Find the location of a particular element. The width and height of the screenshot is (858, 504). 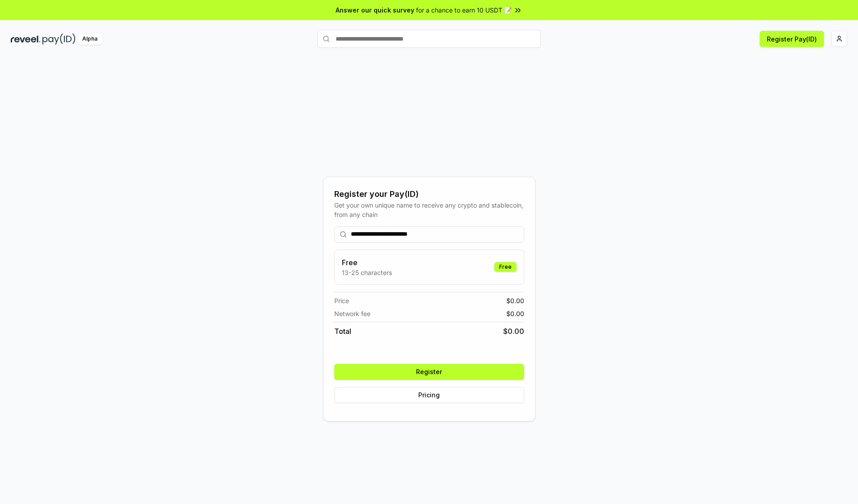

span: for a chance to earn 10 USDT 📝 is located at coordinates (464, 10).